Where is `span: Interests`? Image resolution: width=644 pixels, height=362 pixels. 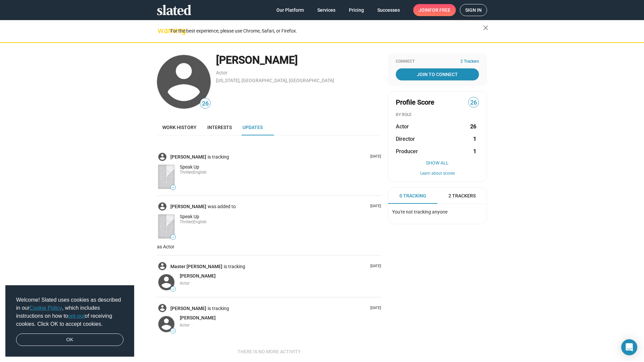 span: Interests is located at coordinates (220, 128).